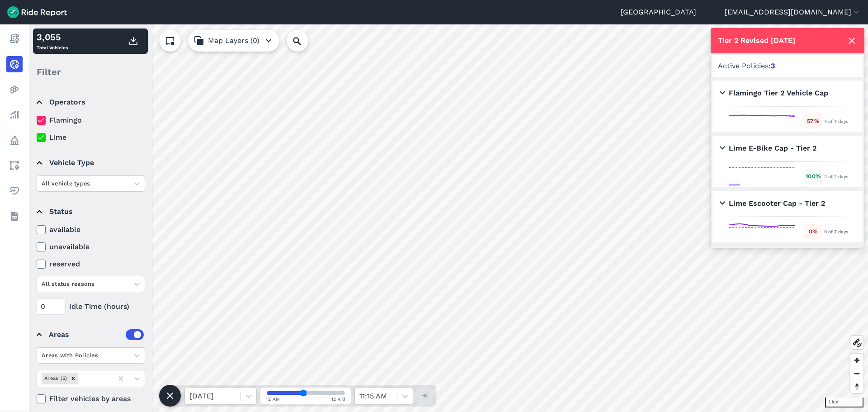 The image size is (868, 412). What do you see at coordinates (856, 373) in the screenshot?
I see `button: Zoom out` at bounding box center [856, 373].